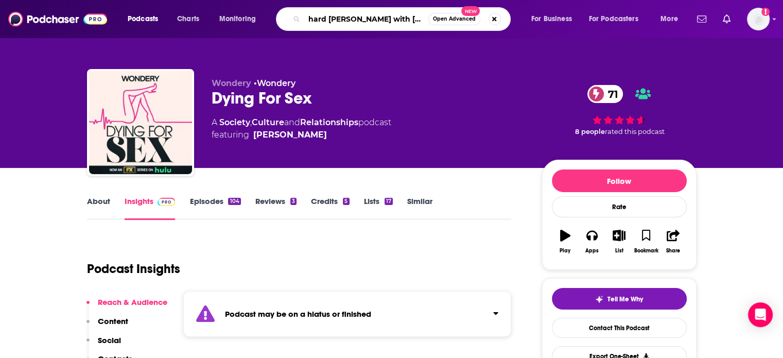 The height and width of the screenshot is (358, 783). Describe the element at coordinates (673, 251) in the screenshot. I see `div: Share` at that location.